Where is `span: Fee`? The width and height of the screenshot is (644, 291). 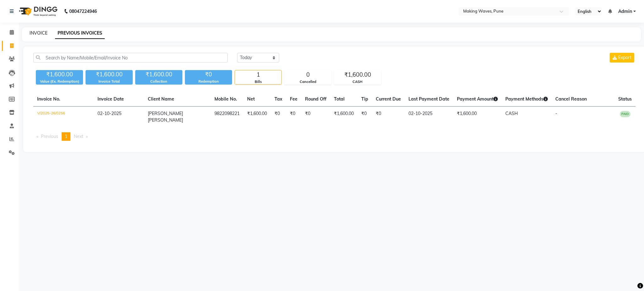 span: Fee is located at coordinates (294, 99).